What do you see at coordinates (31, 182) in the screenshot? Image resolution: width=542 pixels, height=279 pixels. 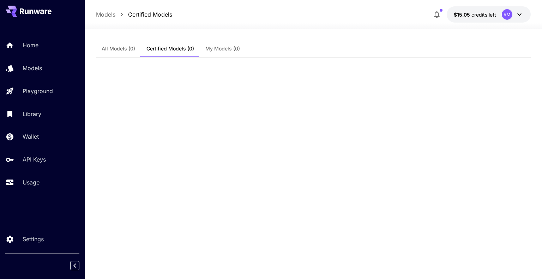 I see `p: Usage` at bounding box center [31, 182].